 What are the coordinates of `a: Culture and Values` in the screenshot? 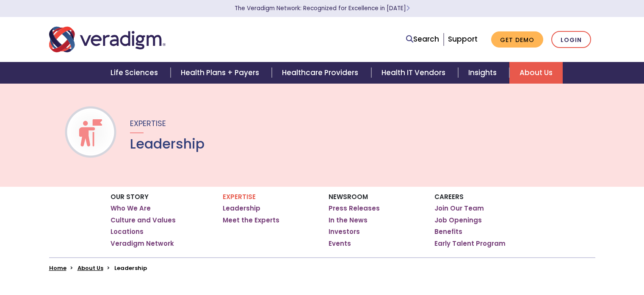 It's located at (143, 220).